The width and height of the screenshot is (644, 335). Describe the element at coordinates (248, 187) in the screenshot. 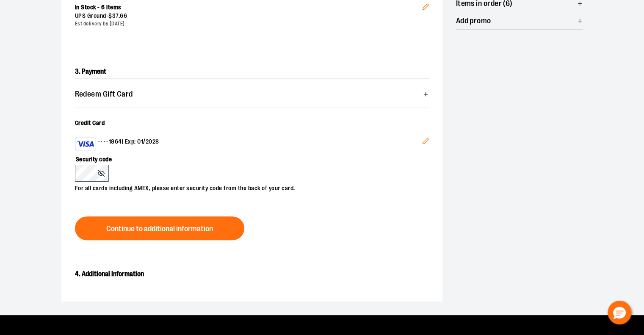

I see `p: For all cards including AMEX, please enter security code from the back of your card.` at that location.